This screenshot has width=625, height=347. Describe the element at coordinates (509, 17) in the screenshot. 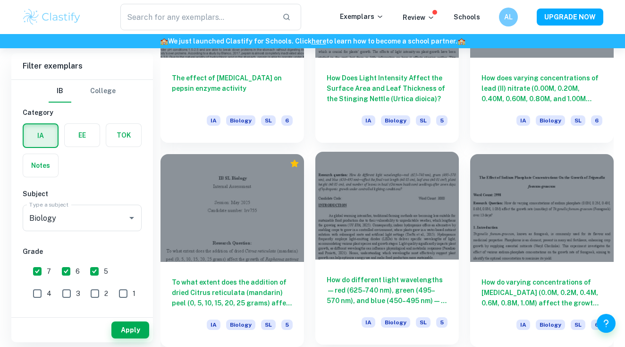

I see `h6: AL` at that location.